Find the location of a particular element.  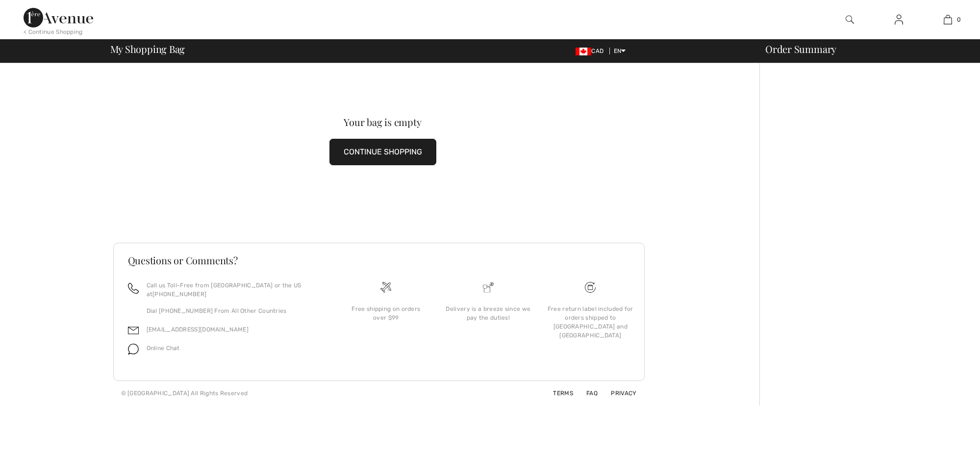

div: < Continue Shopping is located at coordinates (53, 32).